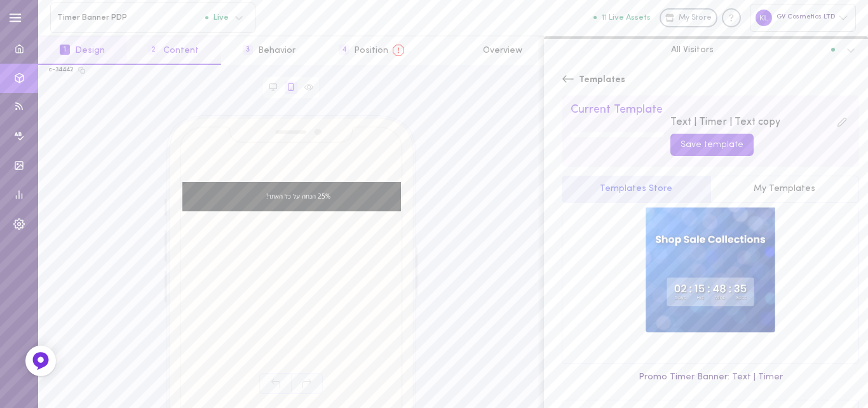 This screenshot has height=408, width=868. What do you see at coordinates (82, 50) in the screenshot?
I see `button: 1Design` at bounding box center [82, 50].